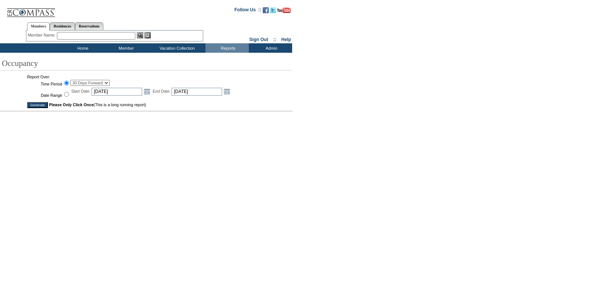  I want to click on a: Sign Out, so click(258, 40).